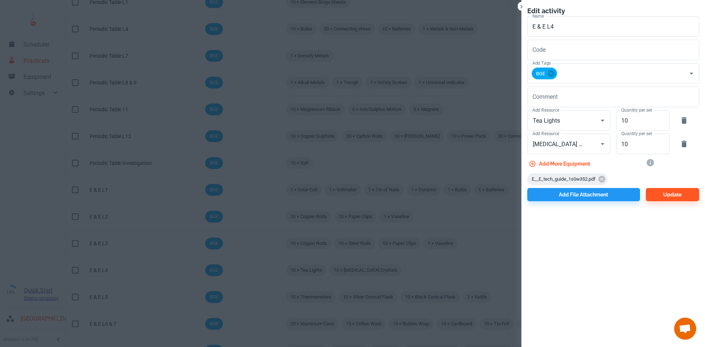  Describe the element at coordinates (564, 179) in the screenshot. I see `span: E__E_tech_guide_1s0w352.pdf` at that location.